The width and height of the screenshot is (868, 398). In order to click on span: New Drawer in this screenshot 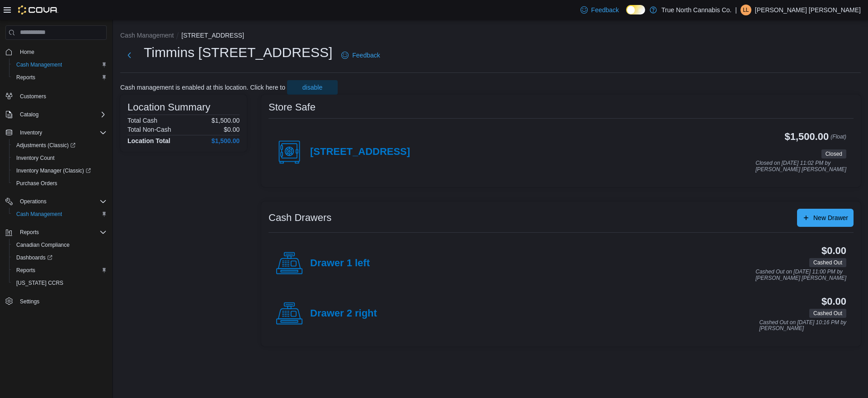, I will do `click(831, 218)`.